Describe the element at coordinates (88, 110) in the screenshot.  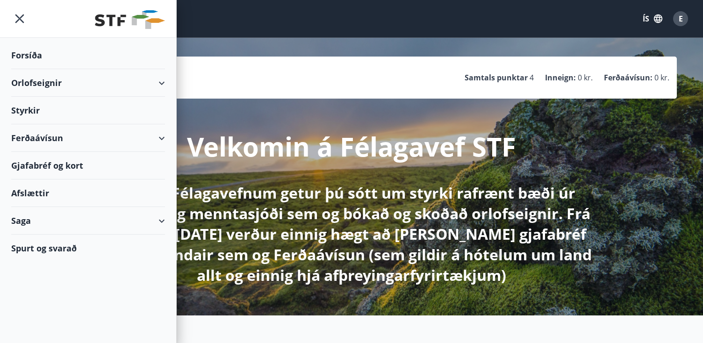
I see `div: Styrkir` at that location.